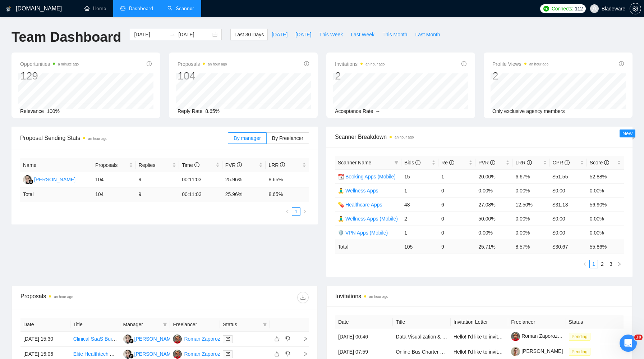 The image size is (644, 359). I want to click on img: RZ, so click(177, 353).